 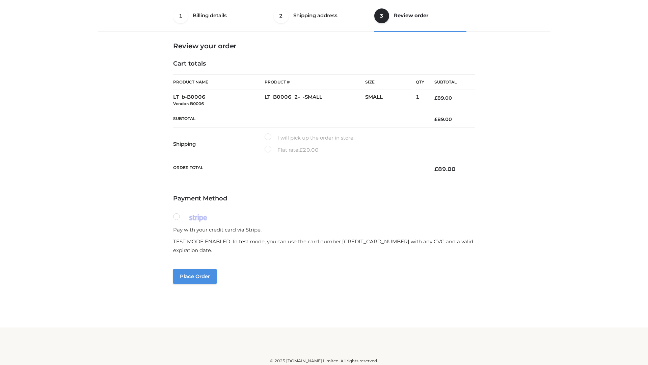 I want to click on button: Place order, so click(x=195, y=276).